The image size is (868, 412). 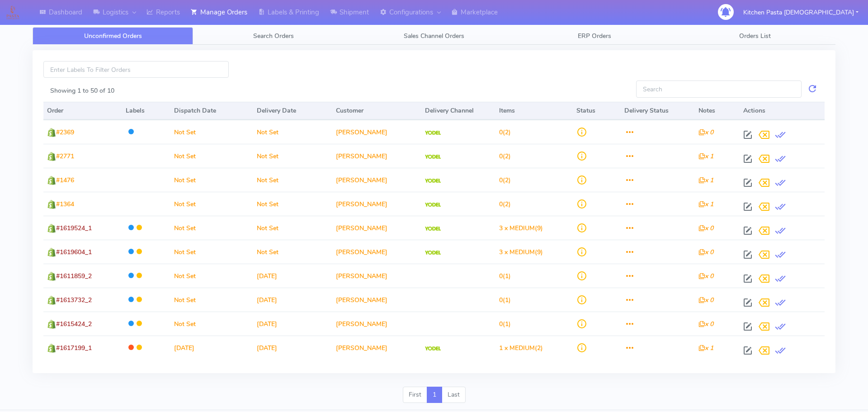 I want to click on span: #1613732_2, so click(x=74, y=300).